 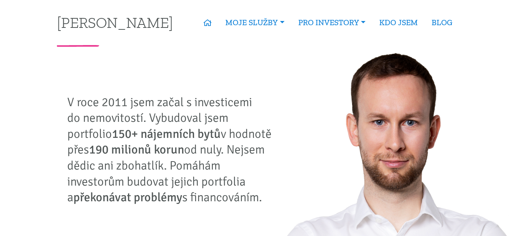 I want to click on a: KDO JSEM, so click(x=399, y=23).